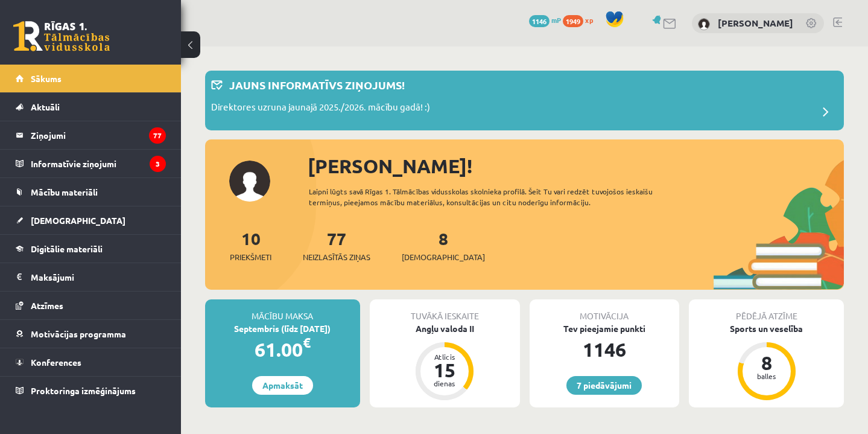  I want to click on legend: Ziņojumi, so click(98, 135).